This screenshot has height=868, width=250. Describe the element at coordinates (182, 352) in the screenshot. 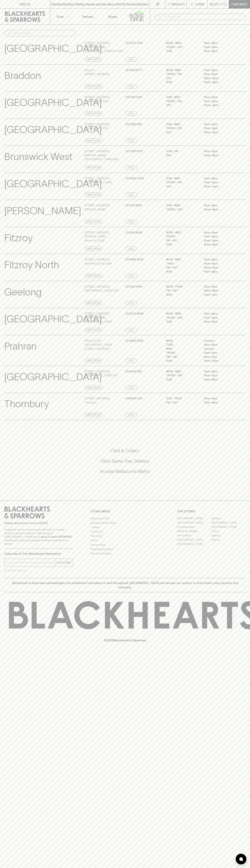

I see `p: THURS` at that location.